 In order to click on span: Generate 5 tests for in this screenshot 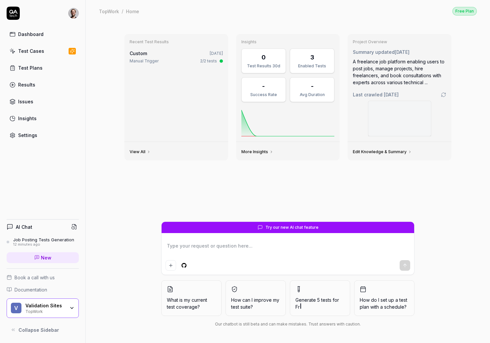, I will do `click(320, 303)`.